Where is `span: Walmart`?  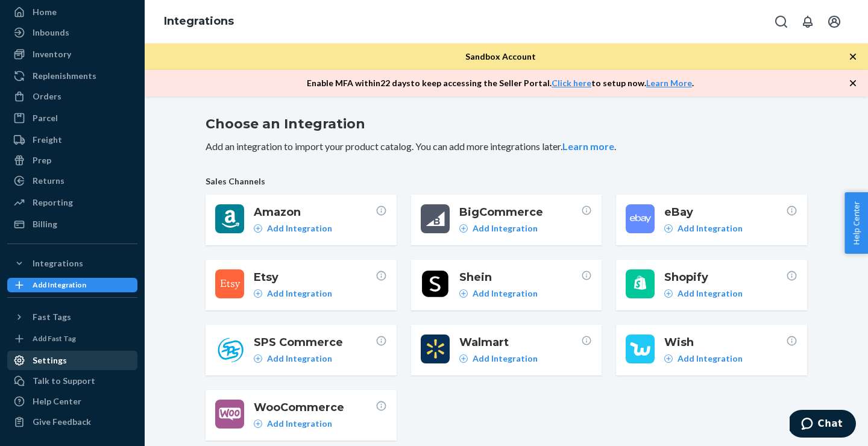 span: Walmart is located at coordinates (520, 342).